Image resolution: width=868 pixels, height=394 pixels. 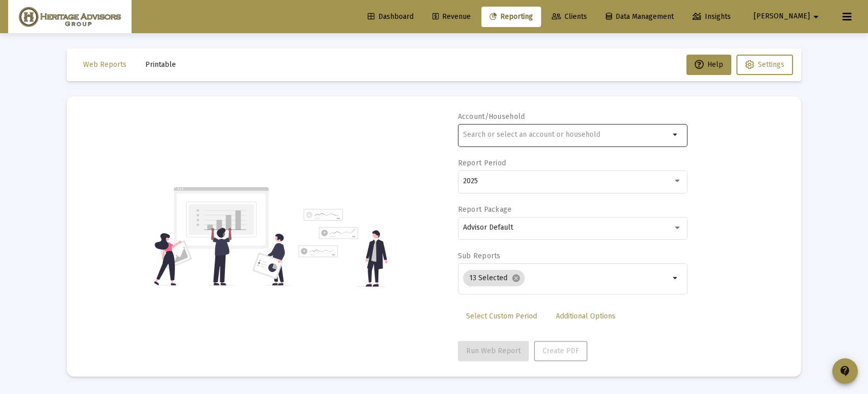 I want to click on span: Additional Options, so click(x=586, y=316).